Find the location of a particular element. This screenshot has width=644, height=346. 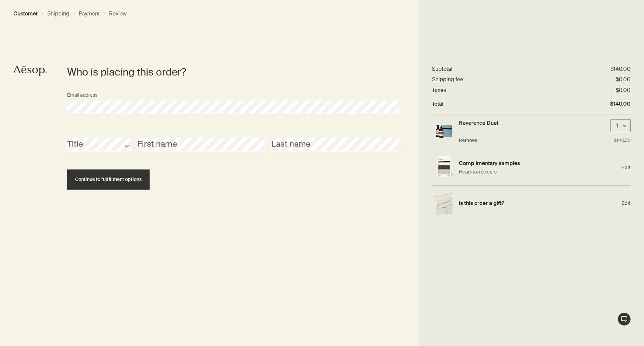

button: Remove is located at coordinates (468, 140).